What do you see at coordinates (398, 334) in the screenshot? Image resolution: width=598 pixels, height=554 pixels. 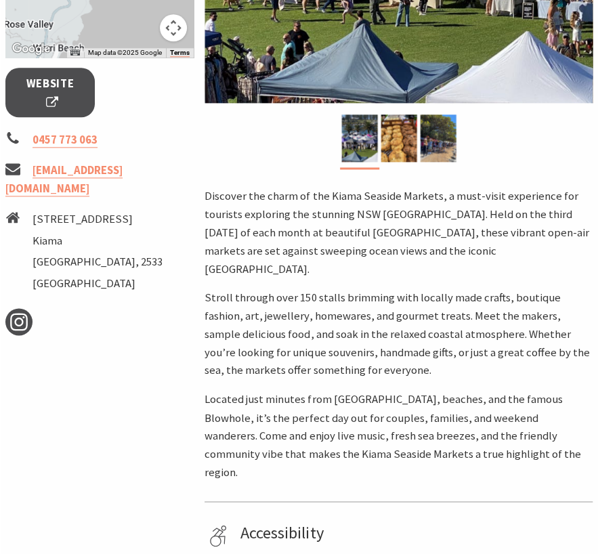 I see `p: Stroll through over 150 stalls brimming with locally made crafts, boutique fashion, art, jeweller...` at bounding box center [398, 334].